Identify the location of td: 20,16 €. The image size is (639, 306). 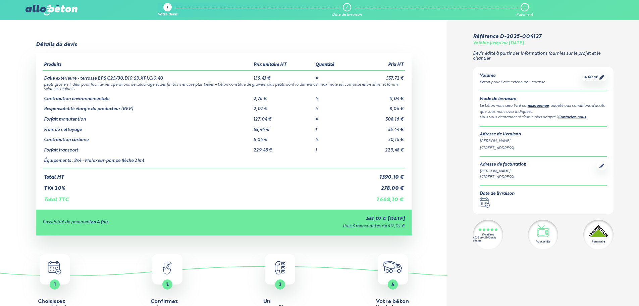
(378, 137).